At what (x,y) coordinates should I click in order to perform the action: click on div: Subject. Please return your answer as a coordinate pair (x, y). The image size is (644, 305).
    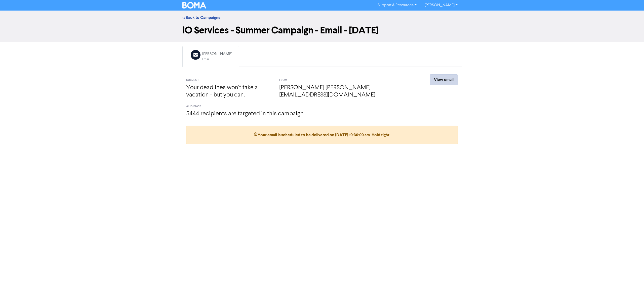
    Looking at the image, I should click on (229, 81).